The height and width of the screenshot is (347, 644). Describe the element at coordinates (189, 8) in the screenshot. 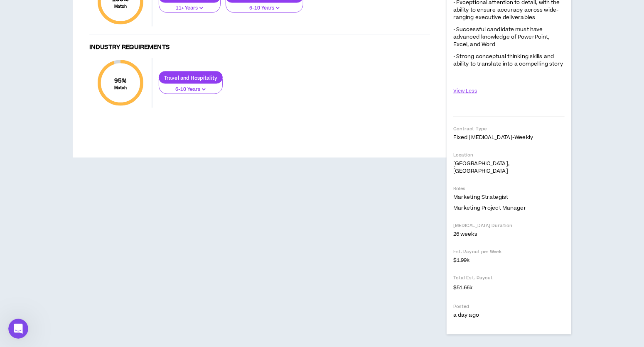

I see `p: 11+ Years` at that location.